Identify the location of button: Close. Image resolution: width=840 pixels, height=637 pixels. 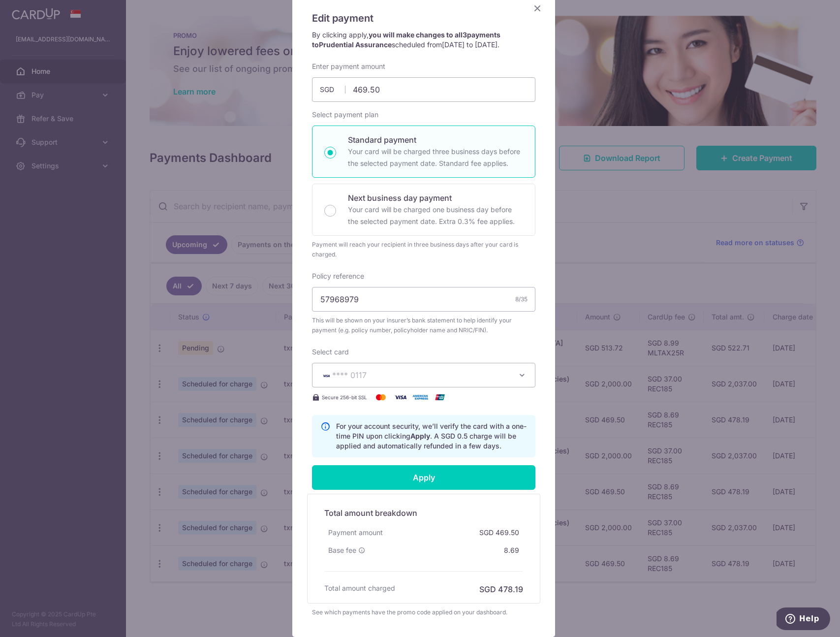
(538, 9).